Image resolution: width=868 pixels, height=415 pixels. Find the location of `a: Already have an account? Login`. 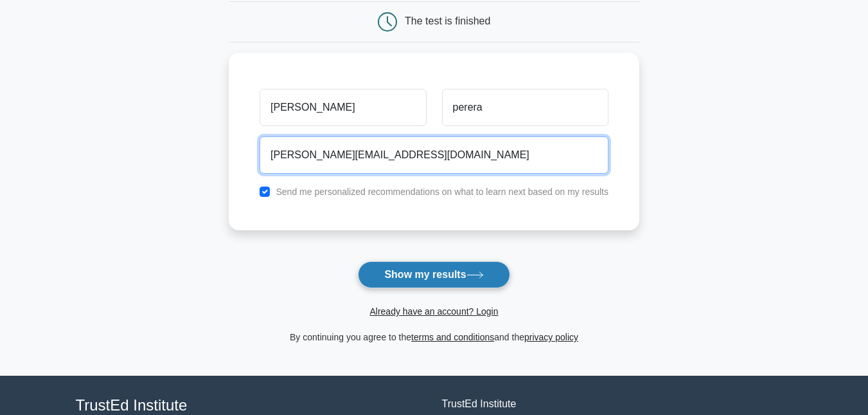

a: Already have an account? Login is located at coordinates (434, 311).